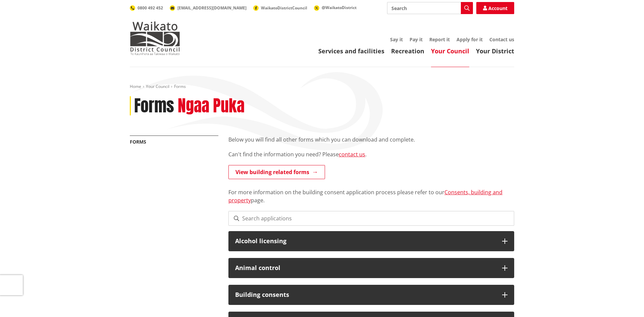  What do you see at coordinates (277, 172) in the screenshot?
I see `a: View building related forms` at bounding box center [277, 172].